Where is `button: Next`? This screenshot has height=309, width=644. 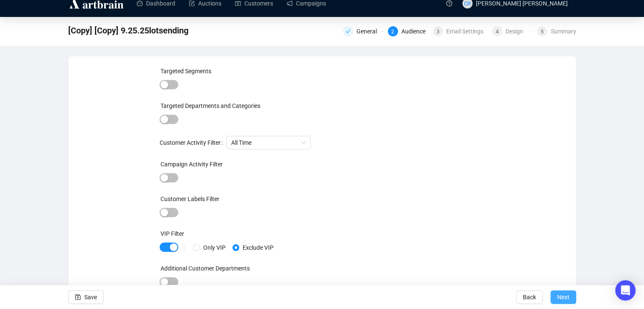 button: Next is located at coordinates (563, 297).